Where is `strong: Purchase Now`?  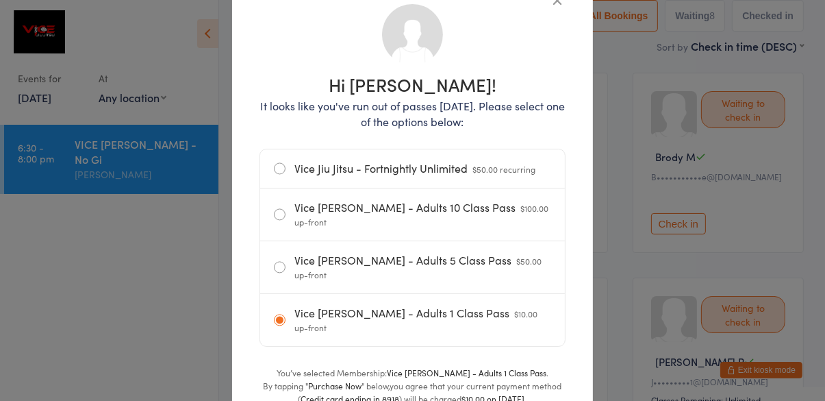 strong: Purchase Now is located at coordinates (336, 385).